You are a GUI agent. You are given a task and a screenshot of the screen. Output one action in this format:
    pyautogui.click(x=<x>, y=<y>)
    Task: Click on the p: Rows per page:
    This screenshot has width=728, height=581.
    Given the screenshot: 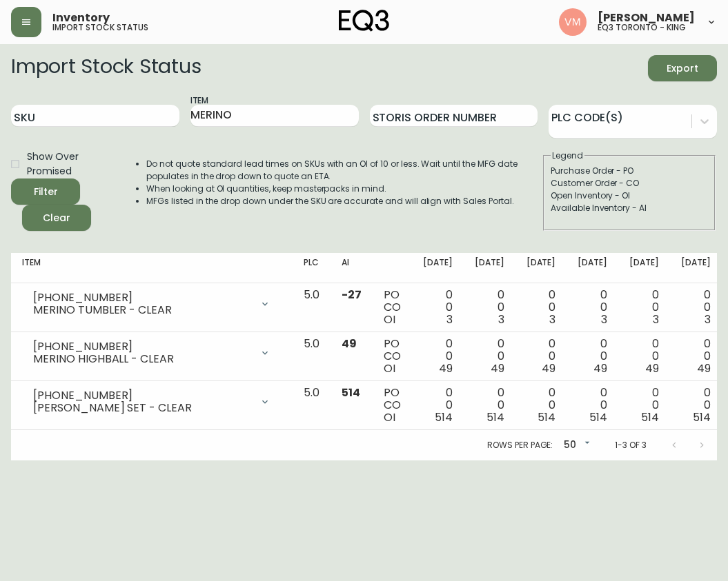 What is the action you would take?
    pyautogui.click(x=519, y=446)
    